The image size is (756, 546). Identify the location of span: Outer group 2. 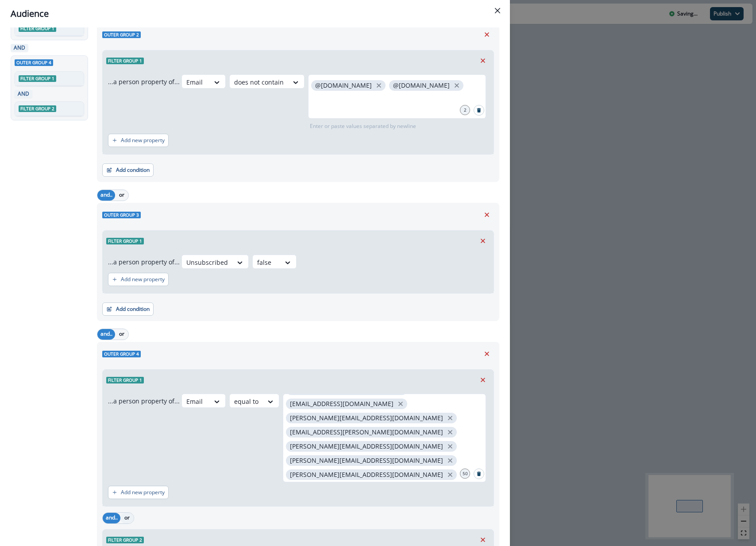
(121, 34).